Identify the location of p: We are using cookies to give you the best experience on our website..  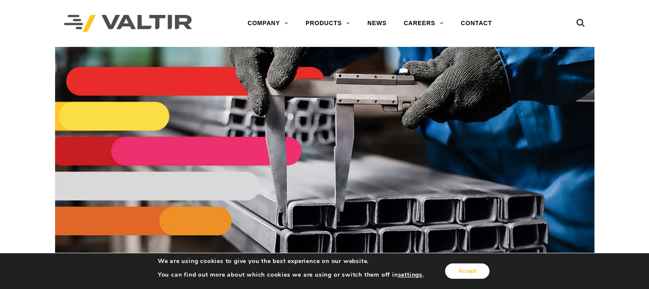
(291, 262).